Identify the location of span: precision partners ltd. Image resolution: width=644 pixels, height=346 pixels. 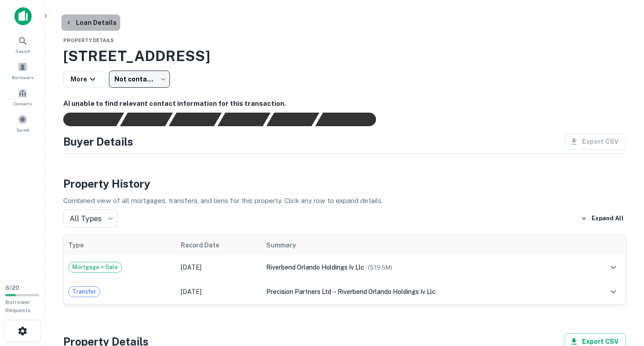
(299, 292).